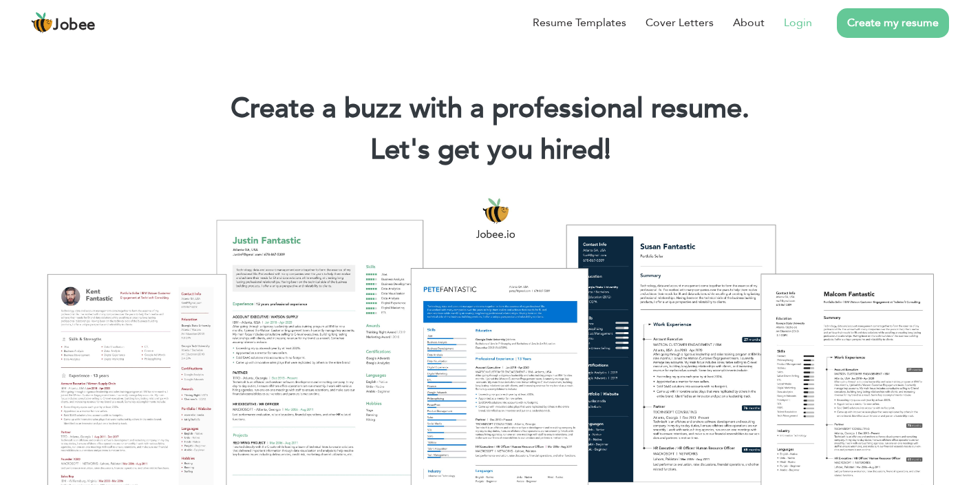 The height and width of the screenshot is (485, 980). What do you see at coordinates (798, 23) in the screenshot?
I see `a: Login` at bounding box center [798, 23].